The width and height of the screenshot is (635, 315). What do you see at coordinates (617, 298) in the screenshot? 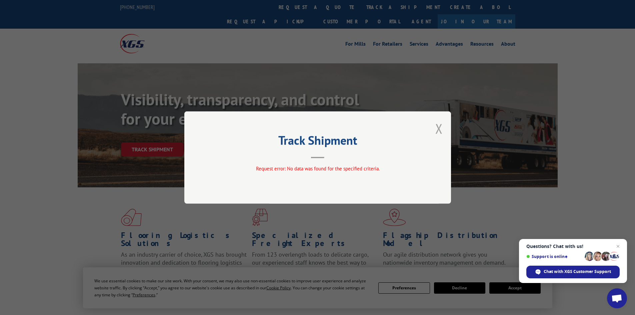
I see `div: Open chat` at bounding box center [617, 298].